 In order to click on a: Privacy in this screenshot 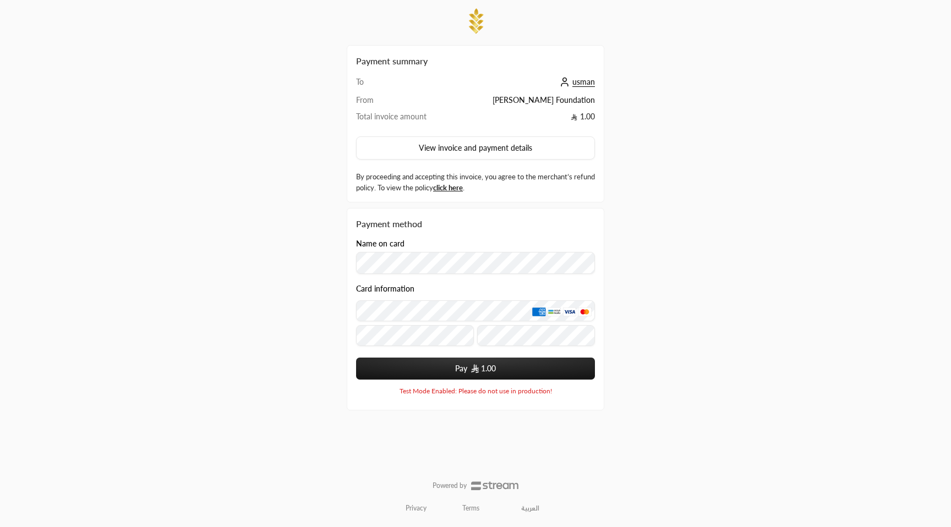, I will do `click(416, 509)`.